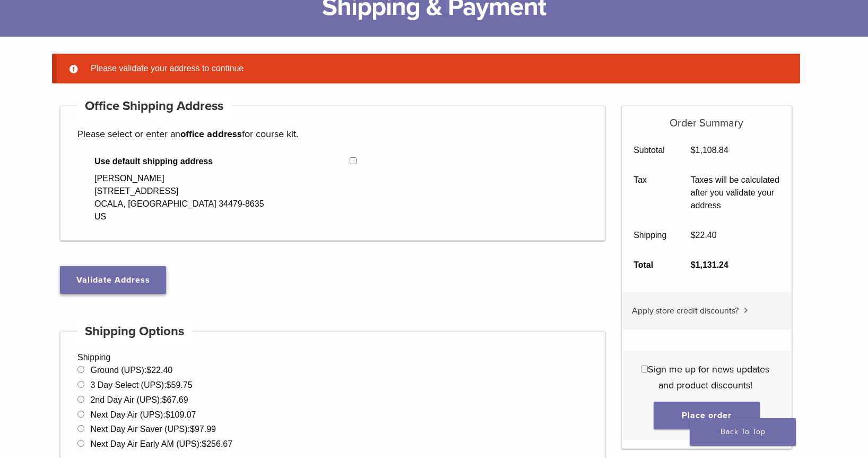  Describe the element at coordinates (203, 429) in the screenshot. I see `bdi: 97.99` at that location.